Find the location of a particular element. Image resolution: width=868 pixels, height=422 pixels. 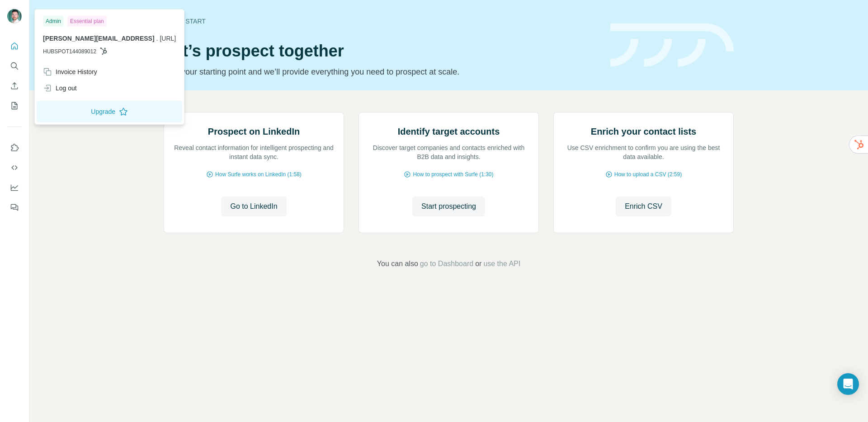

button: Quick start is located at coordinates (15, 46).